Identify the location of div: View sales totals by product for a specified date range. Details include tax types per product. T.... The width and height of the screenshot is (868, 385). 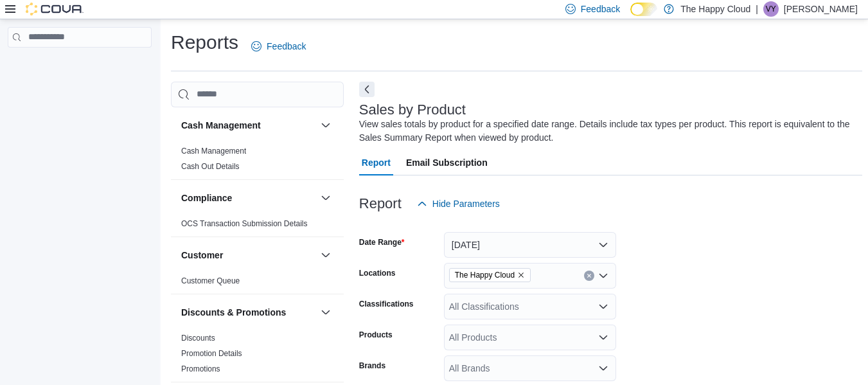
(607, 131).